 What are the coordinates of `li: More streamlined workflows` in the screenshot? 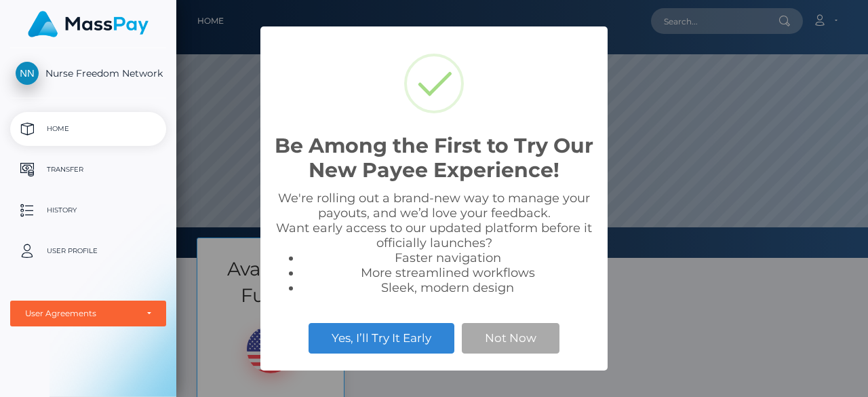 It's located at (448, 272).